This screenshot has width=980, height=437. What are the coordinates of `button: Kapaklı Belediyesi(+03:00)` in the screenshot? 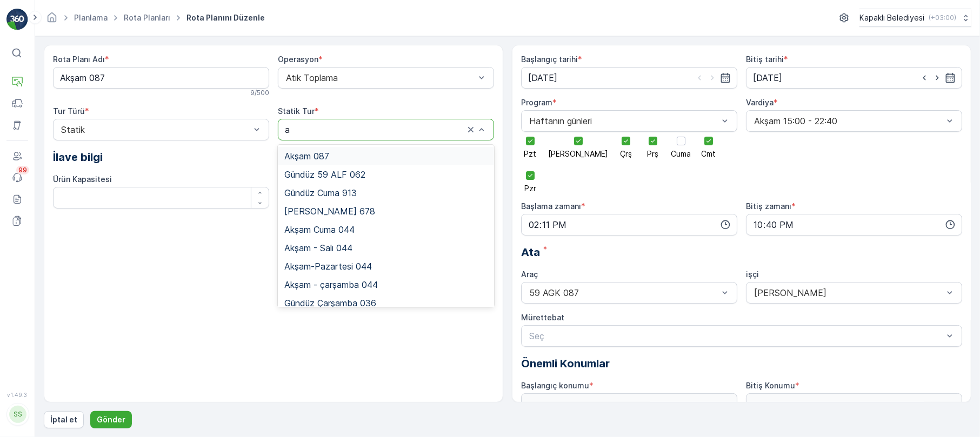 It's located at (915, 17).